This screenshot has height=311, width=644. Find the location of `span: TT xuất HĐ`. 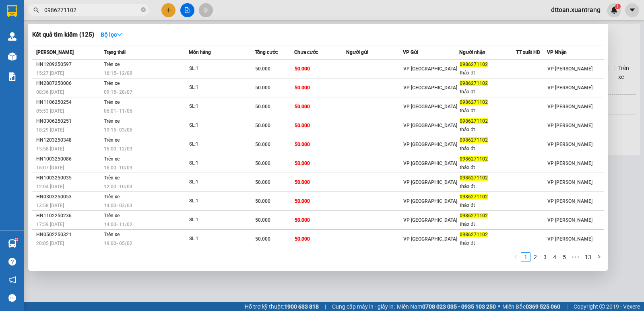

span: TT xuất HĐ is located at coordinates (528, 53).